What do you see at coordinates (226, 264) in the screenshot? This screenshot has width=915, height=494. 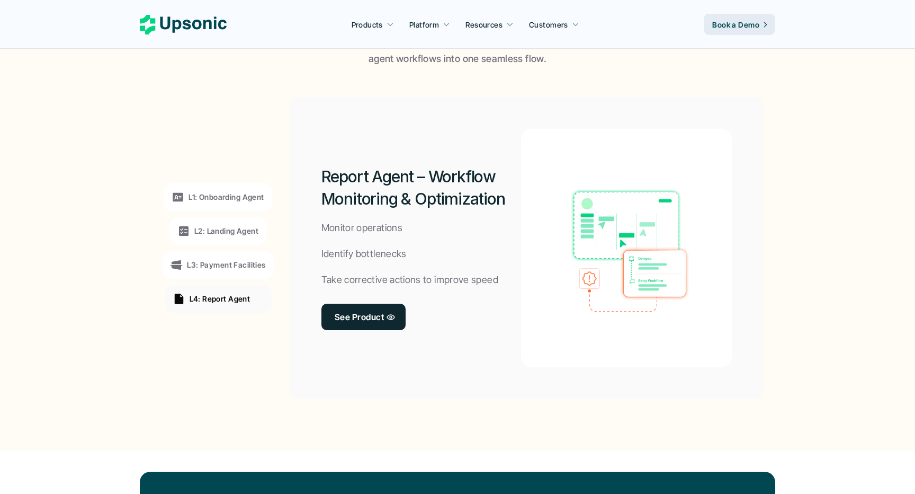 I see `p: L3: Payment Facilities` at bounding box center [226, 264].